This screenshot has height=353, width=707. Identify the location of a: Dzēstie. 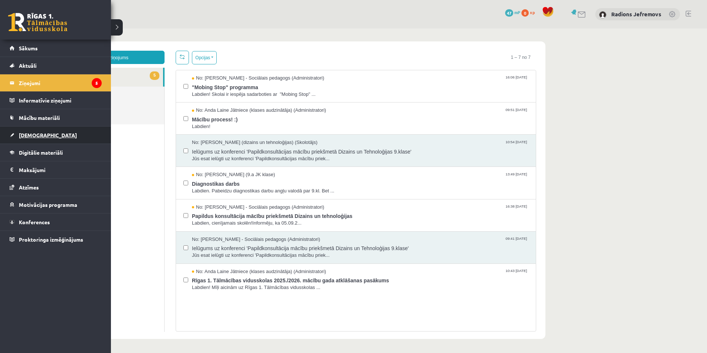
(78, 86).